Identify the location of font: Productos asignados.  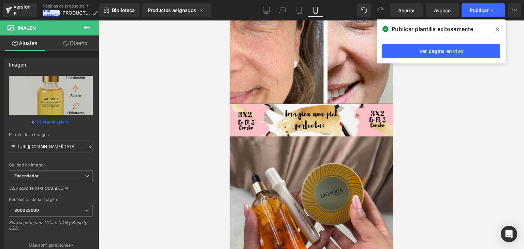
(172, 10).